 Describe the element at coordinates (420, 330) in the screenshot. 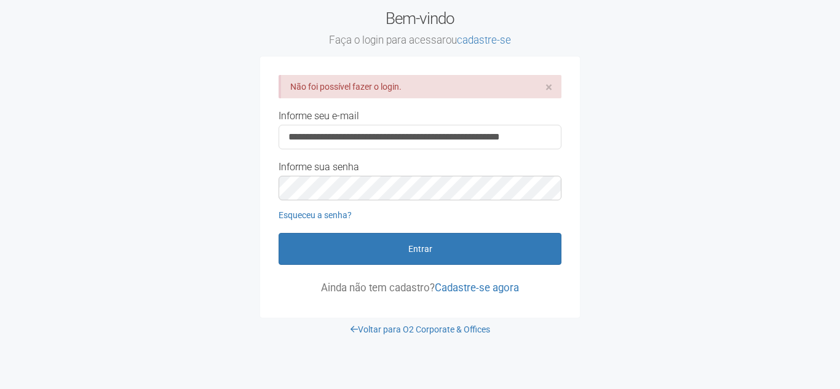

I see `a: Voltar para O2 Corporate & Offices` at that location.